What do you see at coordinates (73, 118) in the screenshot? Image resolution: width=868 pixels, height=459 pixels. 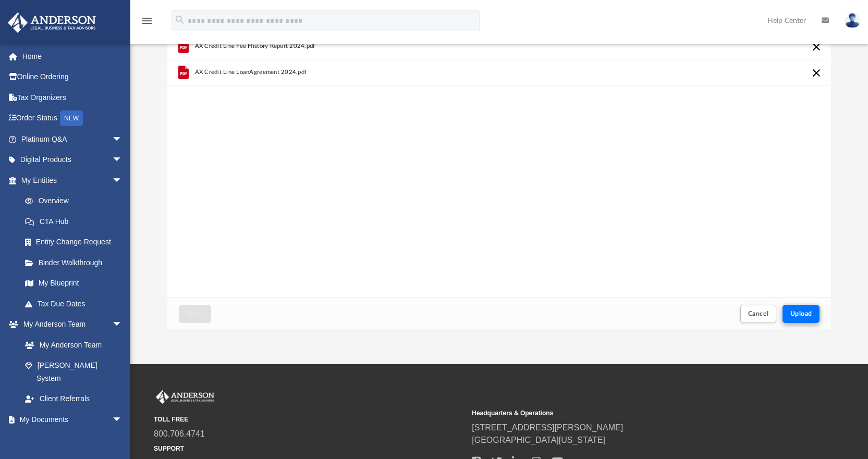 I see `a: Order StatusNEW` at bounding box center [73, 118].